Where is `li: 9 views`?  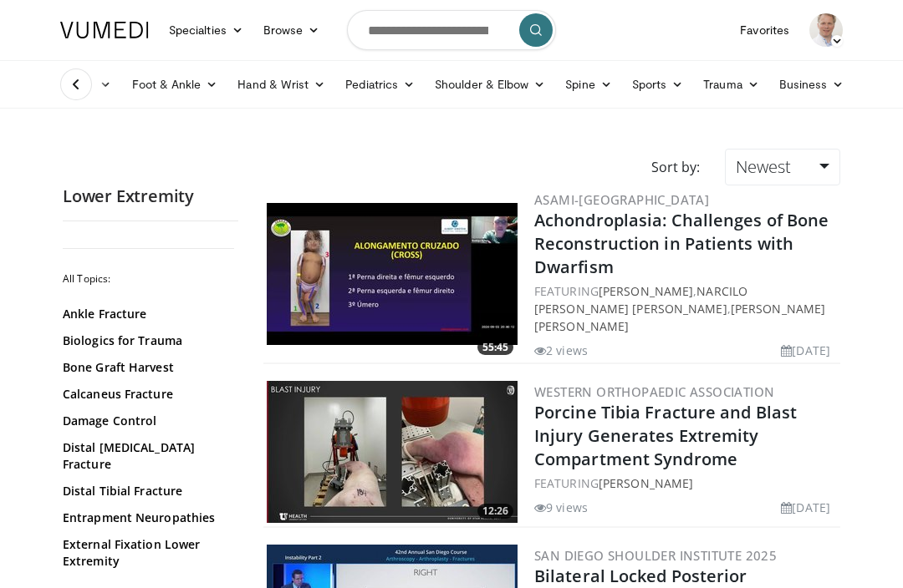
li: 9 views is located at coordinates (561, 507).